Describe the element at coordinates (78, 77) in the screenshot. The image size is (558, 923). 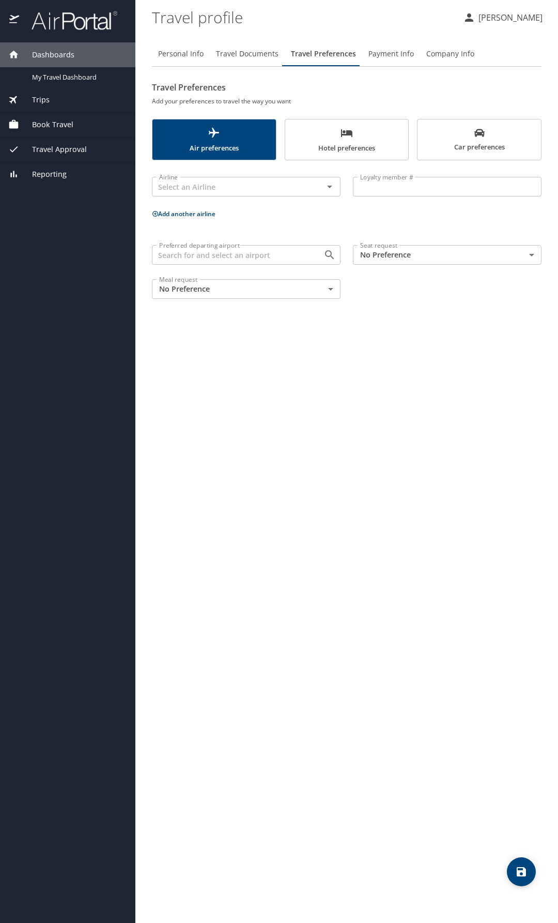
I see `span: My Travel Dashboard` at that location.